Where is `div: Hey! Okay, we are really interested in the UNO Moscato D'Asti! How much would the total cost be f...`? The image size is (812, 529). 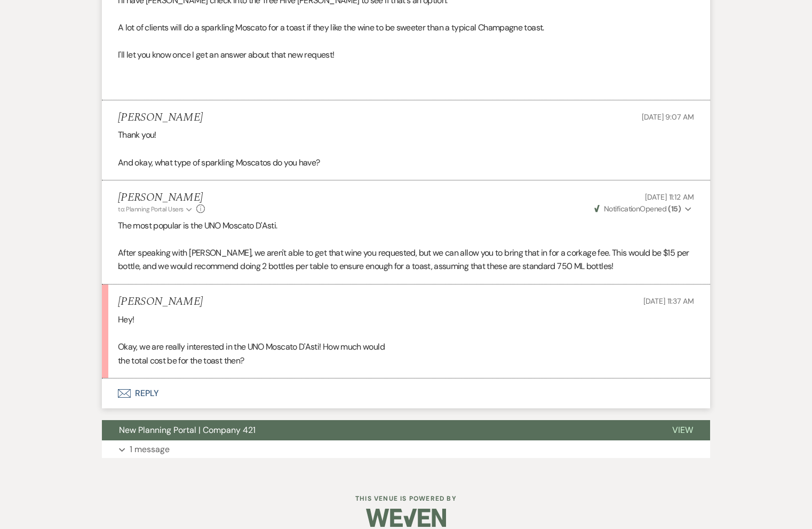
div: Hey! Okay, we are really interested in the UNO Moscato D'Asti! How much would the total cost be f... is located at coordinates (406, 340).